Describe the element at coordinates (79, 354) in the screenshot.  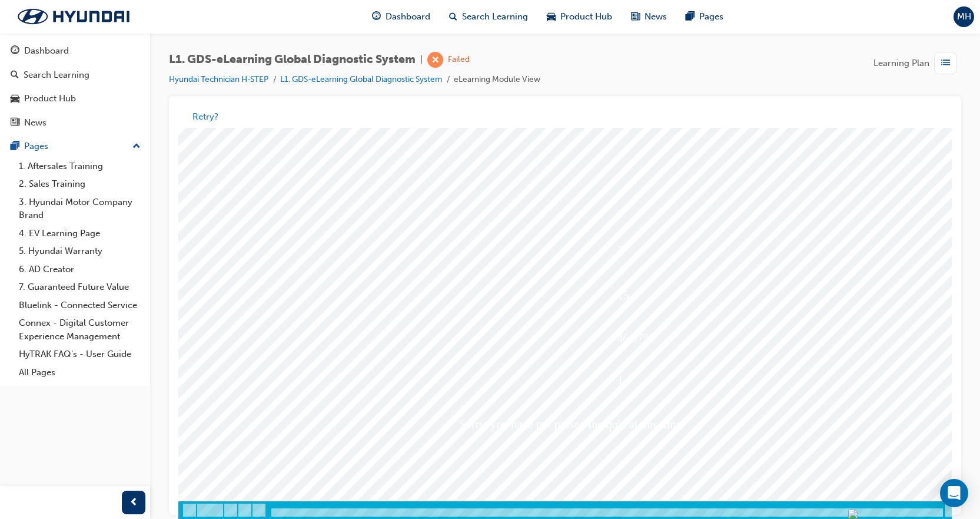
I see `a: HyTRAK FAQ's - User Guide` at that location.